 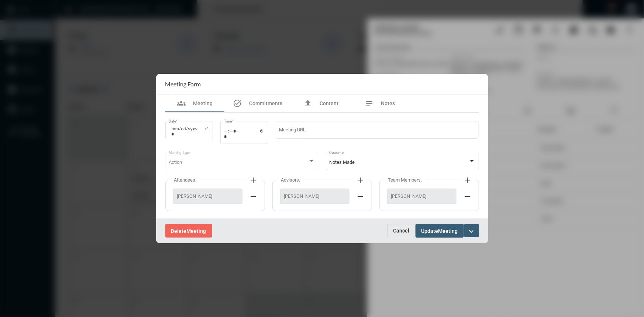 What do you see at coordinates (388, 103) in the screenshot?
I see `span: Notes` at bounding box center [388, 103].